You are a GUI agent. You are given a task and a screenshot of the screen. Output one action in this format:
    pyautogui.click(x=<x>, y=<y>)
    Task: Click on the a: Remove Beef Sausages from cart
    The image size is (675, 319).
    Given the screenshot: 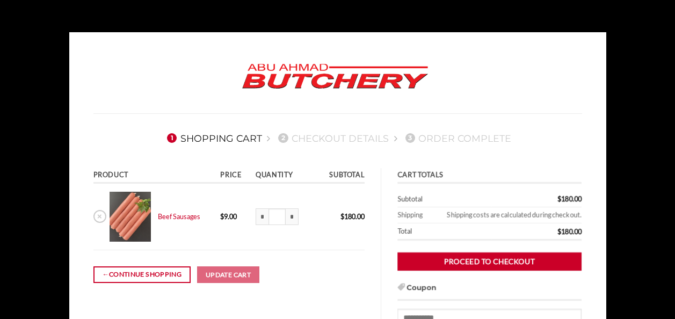 What is the action you would take?
    pyautogui.click(x=100, y=216)
    